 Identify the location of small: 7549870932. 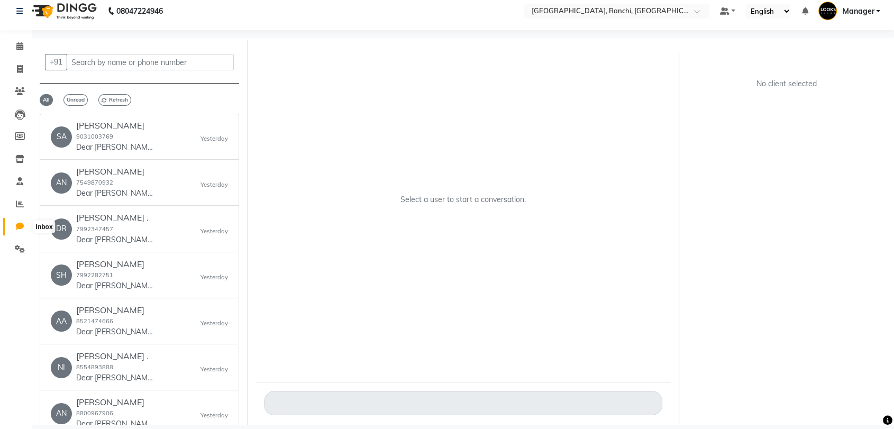
(95, 182).